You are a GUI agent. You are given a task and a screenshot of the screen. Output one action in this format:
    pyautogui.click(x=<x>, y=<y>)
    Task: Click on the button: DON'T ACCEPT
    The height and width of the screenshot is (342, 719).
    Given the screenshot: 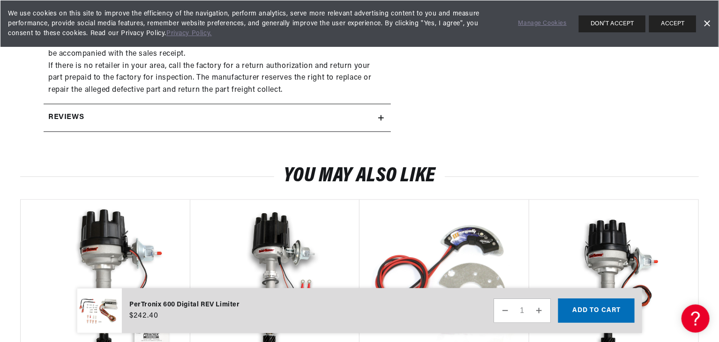 What is the action you would take?
    pyautogui.click(x=612, y=24)
    